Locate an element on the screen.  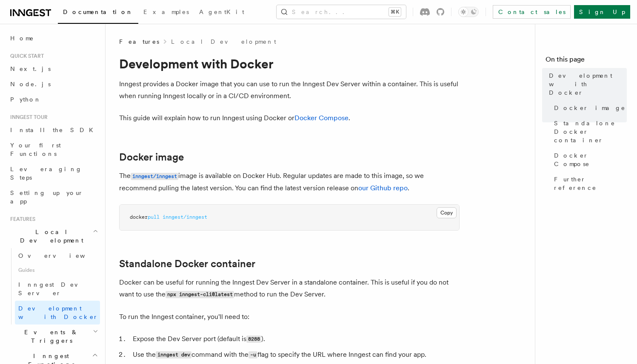
li: Use the command with the flag to specify the URL where Inngest can find your app. is located at coordinates (295, 355).